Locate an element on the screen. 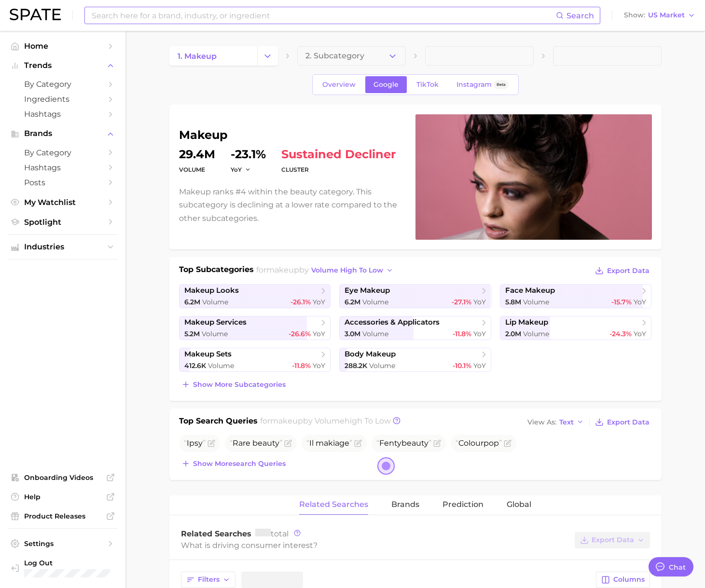 Image resolution: width=705 pixels, height=588 pixels. span: 5.8m is located at coordinates (513, 302).